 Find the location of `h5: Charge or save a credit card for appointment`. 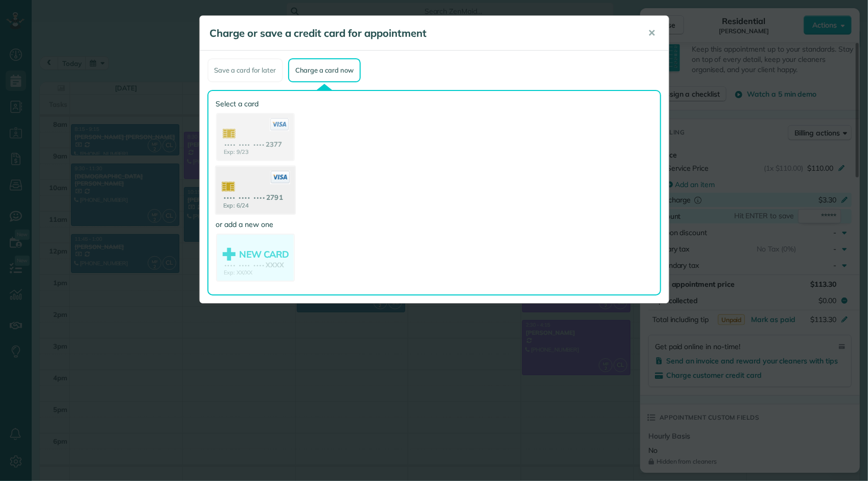

h5: Charge or save a credit card for appointment is located at coordinates (422, 34).